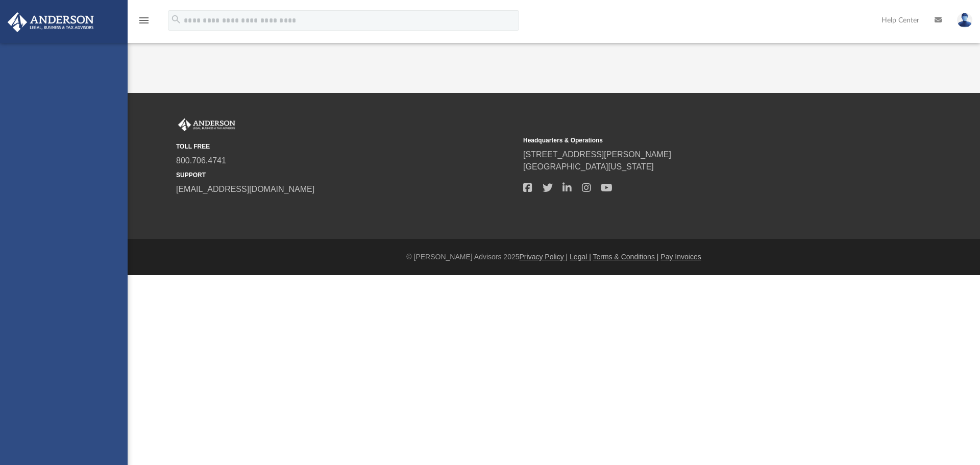  Describe the element at coordinates (965, 20) in the screenshot. I see `img: User Pic` at that location.